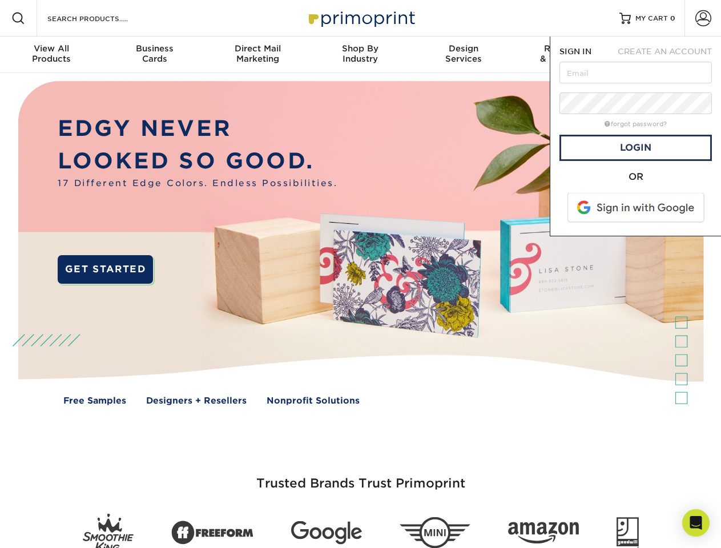  I want to click on a: Resources& Templates, so click(566, 55).